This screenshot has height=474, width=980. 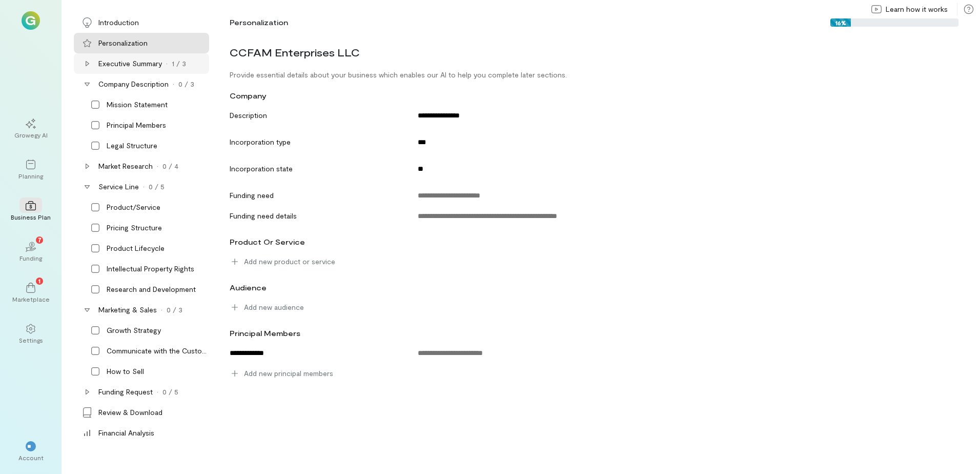 I want to click on div: Legal Structure, so click(x=132, y=145).